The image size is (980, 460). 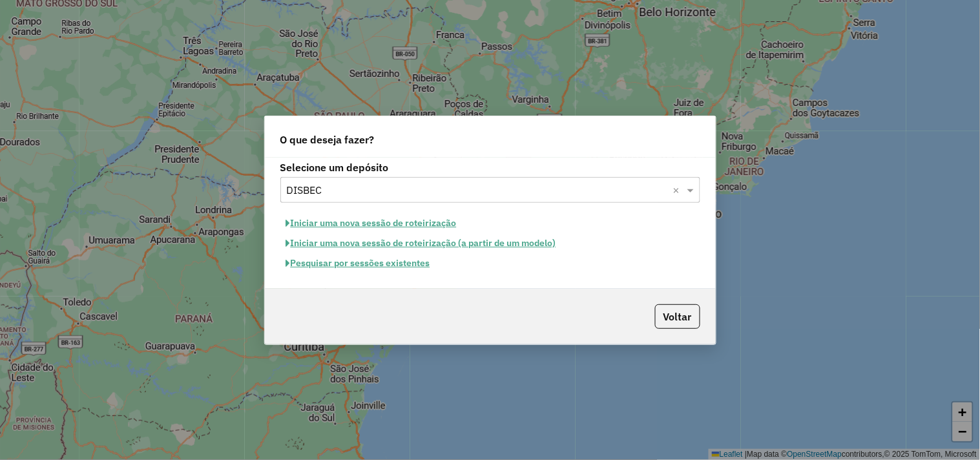 What do you see at coordinates (358, 263) in the screenshot?
I see `button: Pesquisar por sessões existentes` at bounding box center [358, 263].